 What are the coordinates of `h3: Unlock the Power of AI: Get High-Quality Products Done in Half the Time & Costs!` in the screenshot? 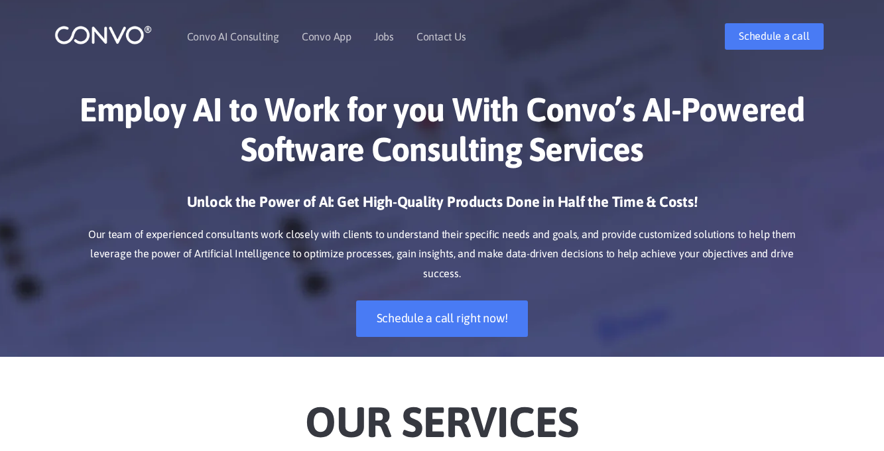 It's located at (442, 207).